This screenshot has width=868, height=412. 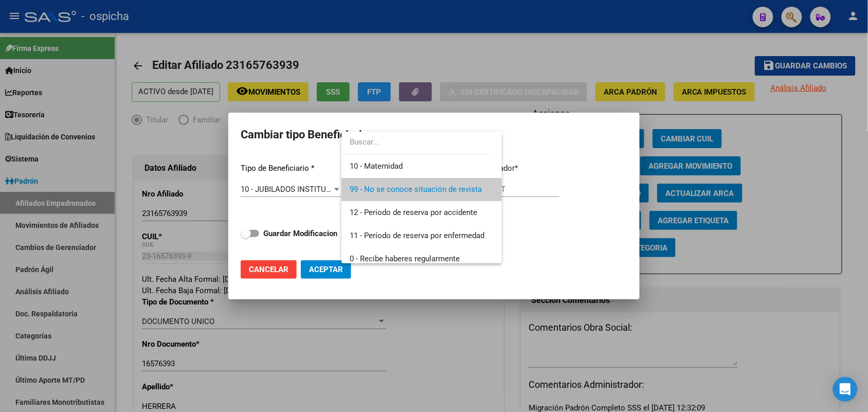 What do you see at coordinates (415, 189) in the screenshot?
I see `span: 99 - No se conoce situación de revista` at bounding box center [415, 189].